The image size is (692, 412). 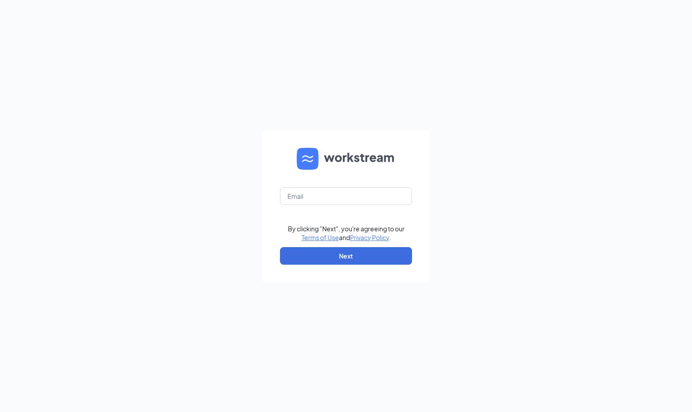 What do you see at coordinates (346, 196) in the screenshot?
I see `input: Email` at bounding box center [346, 196].